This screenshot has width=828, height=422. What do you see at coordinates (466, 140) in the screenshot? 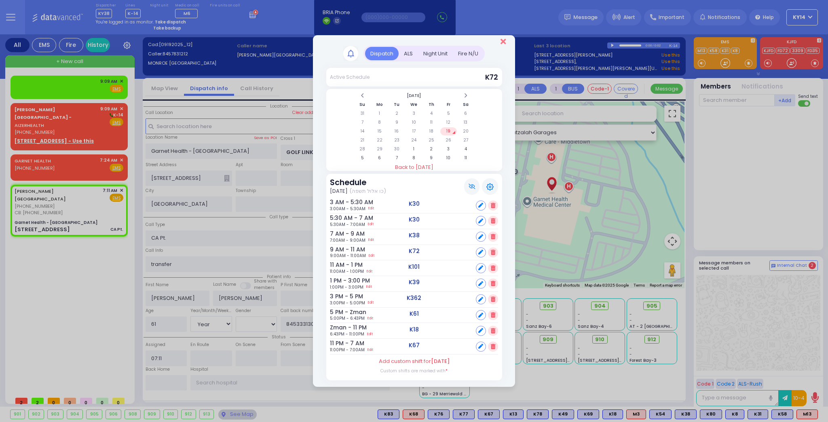
I see `td: 27` at bounding box center [466, 140].